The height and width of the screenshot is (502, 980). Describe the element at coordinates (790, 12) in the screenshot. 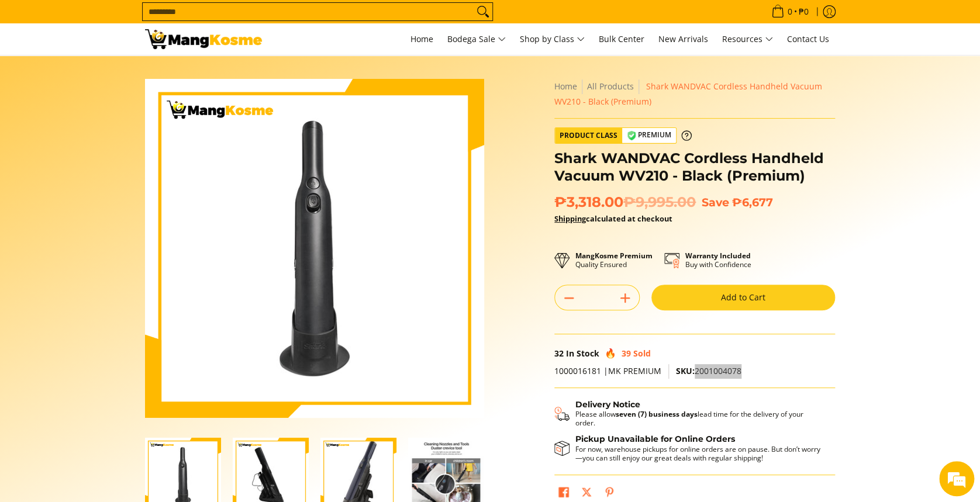

I see `span: 0` at that location.